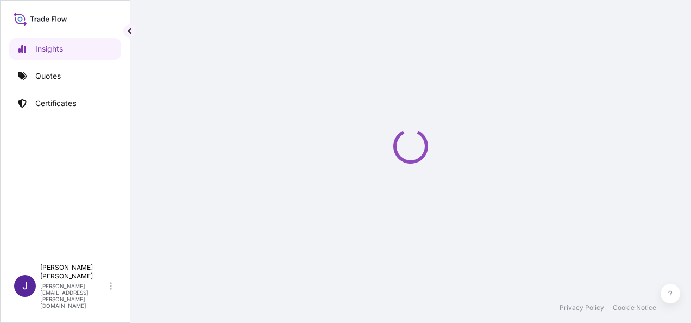  Describe the element at coordinates (582, 308) in the screenshot. I see `a: Privacy Policy` at that location.